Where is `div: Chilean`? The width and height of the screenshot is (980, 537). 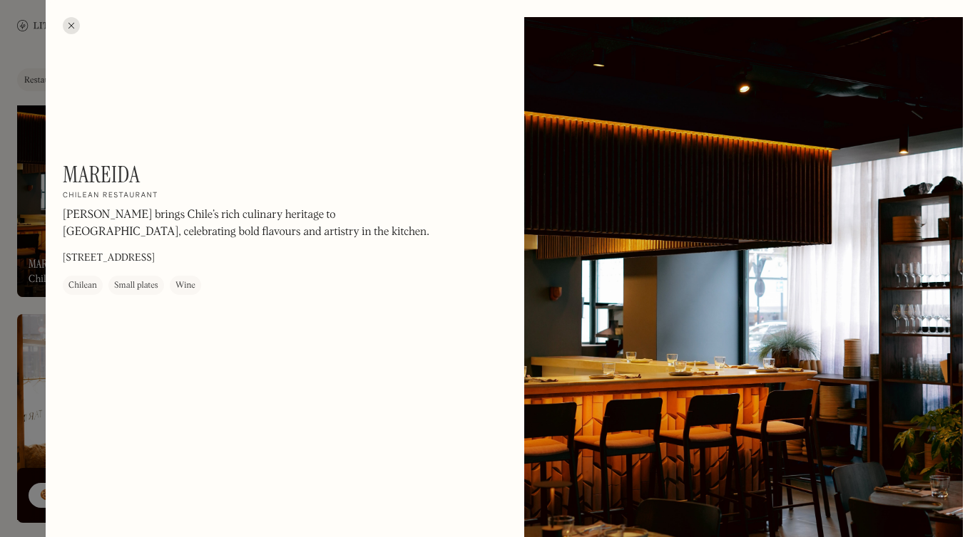 div: Chilean is located at coordinates (83, 286).